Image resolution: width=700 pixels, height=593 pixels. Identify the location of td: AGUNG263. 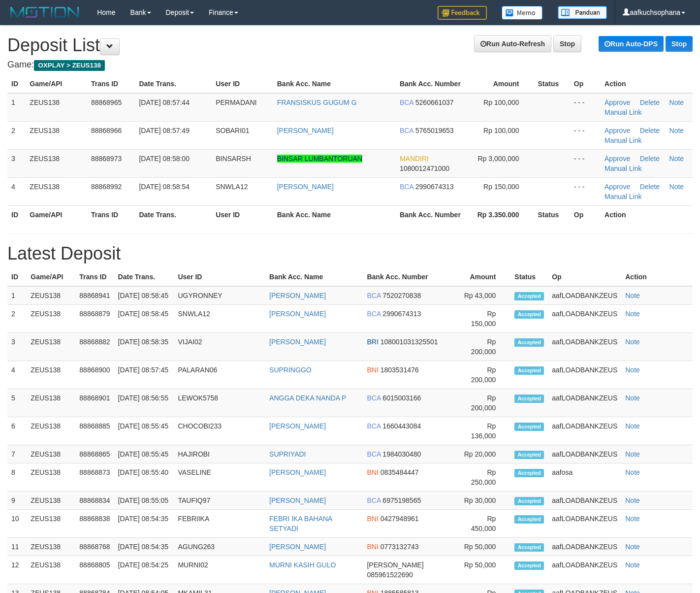
(219, 546).